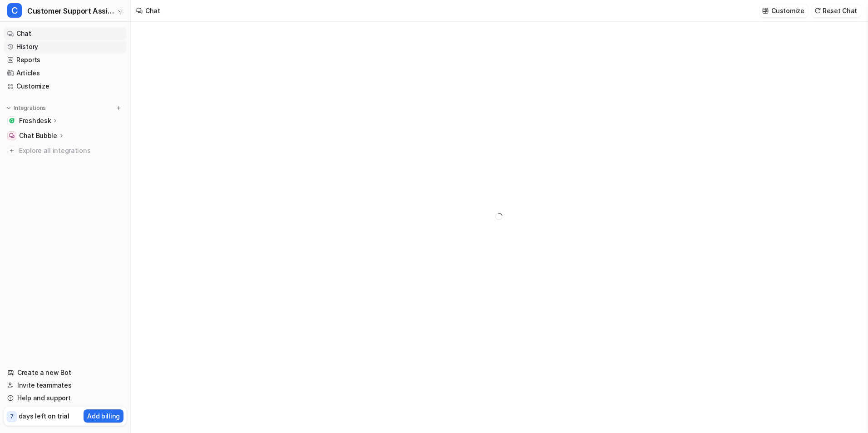 This screenshot has height=433, width=868. I want to click on a: Help and support, so click(65, 398).